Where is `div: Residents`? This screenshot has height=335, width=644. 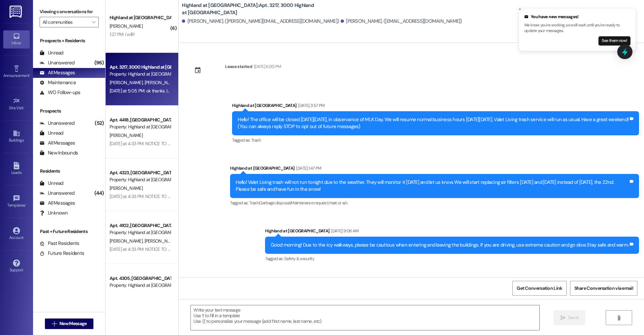
div: Residents is located at coordinates (69, 171).